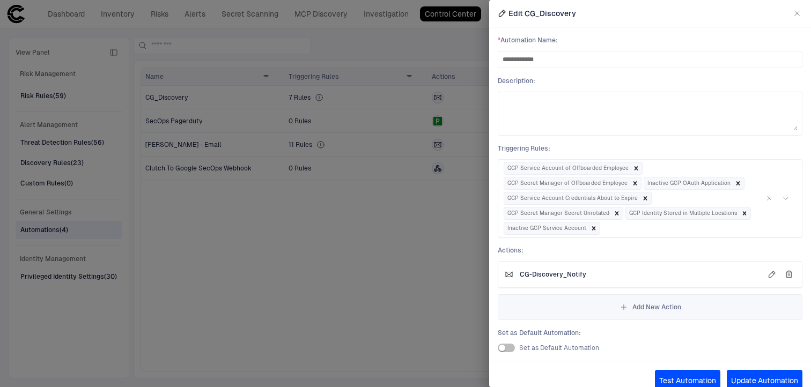  I want to click on div: Inactive GCP Service Account, so click(546, 228).